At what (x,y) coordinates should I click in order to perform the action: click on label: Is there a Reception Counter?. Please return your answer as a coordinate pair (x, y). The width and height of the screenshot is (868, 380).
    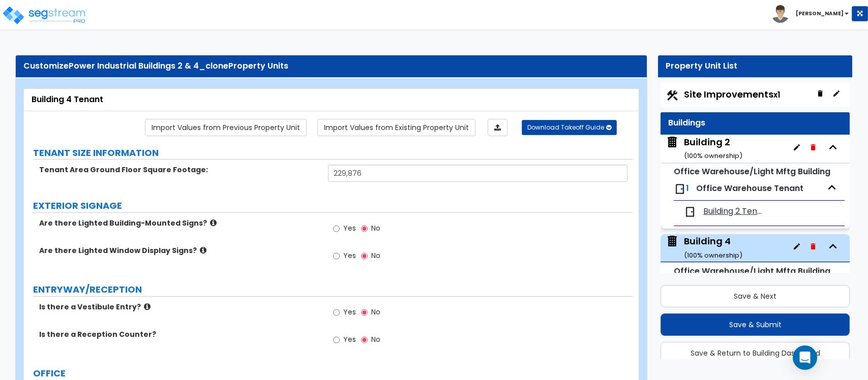
    Looking at the image, I should click on (180, 334).